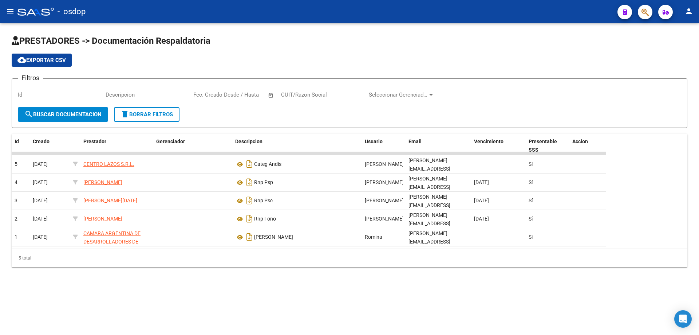 The width and height of the screenshot is (699, 335). Describe the element at coordinates (112, 245) in the screenshot. I see `span: CAMARA ARGENTINA DE DESARROLLADORES DE SOFTWARE INDEPENDIENTES` at that location.